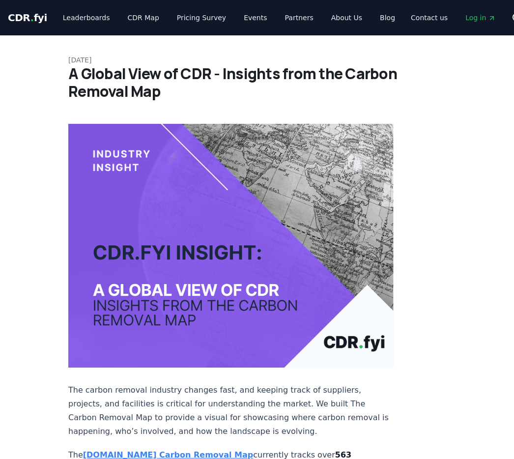 Image resolution: width=514 pixels, height=459 pixels. I want to click on a: Blog, so click(387, 18).